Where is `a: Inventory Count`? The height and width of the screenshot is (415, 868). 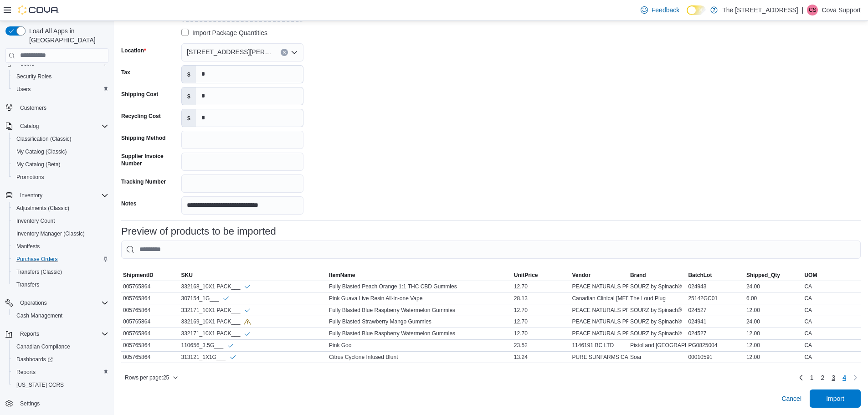
a: Inventory Count is located at coordinates (36, 221).